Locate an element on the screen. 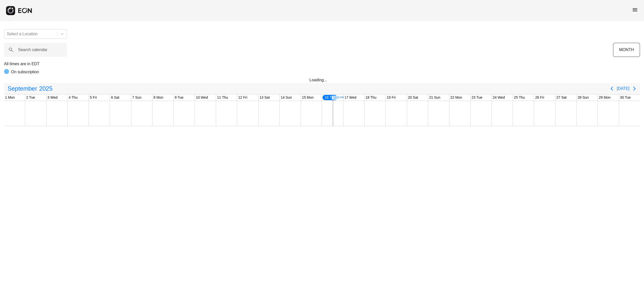  div: 24 Wed is located at coordinates (499, 98).